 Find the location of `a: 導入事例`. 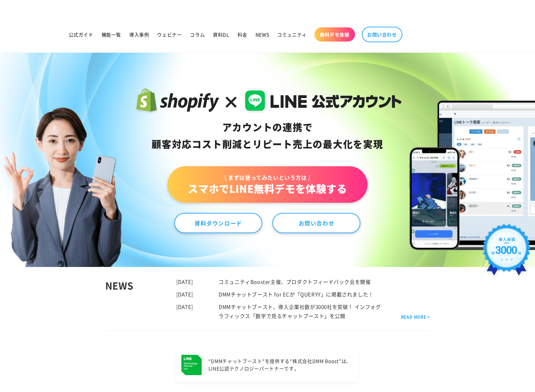

a: 導入事例 is located at coordinates (139, 35).